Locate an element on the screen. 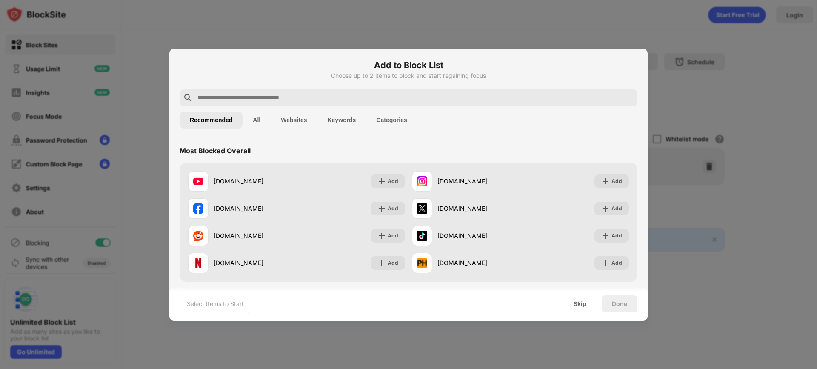  div: Select Items to Start is located at coordinates (215, 304).